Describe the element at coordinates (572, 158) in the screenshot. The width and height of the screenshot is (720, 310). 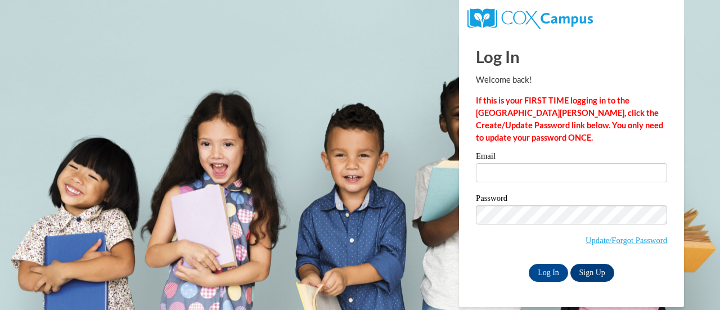
I see `label: Email` at that location.